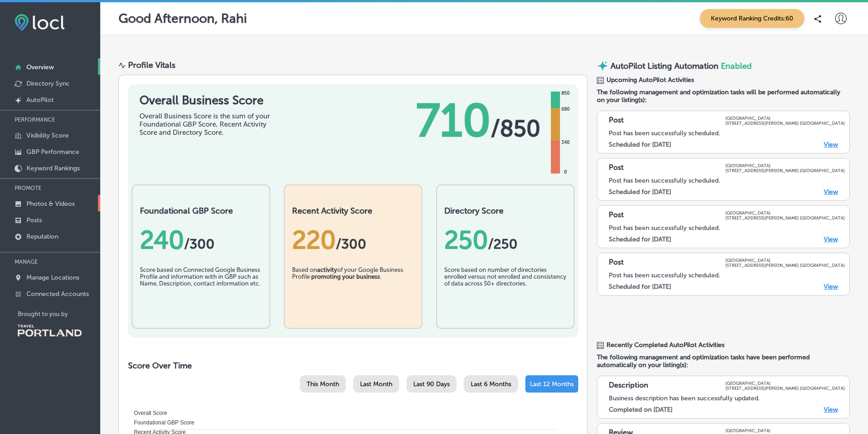 The height and width of the screenshot is (434, 868). I want to click on div: Profile Vitals, so click(152, 65).